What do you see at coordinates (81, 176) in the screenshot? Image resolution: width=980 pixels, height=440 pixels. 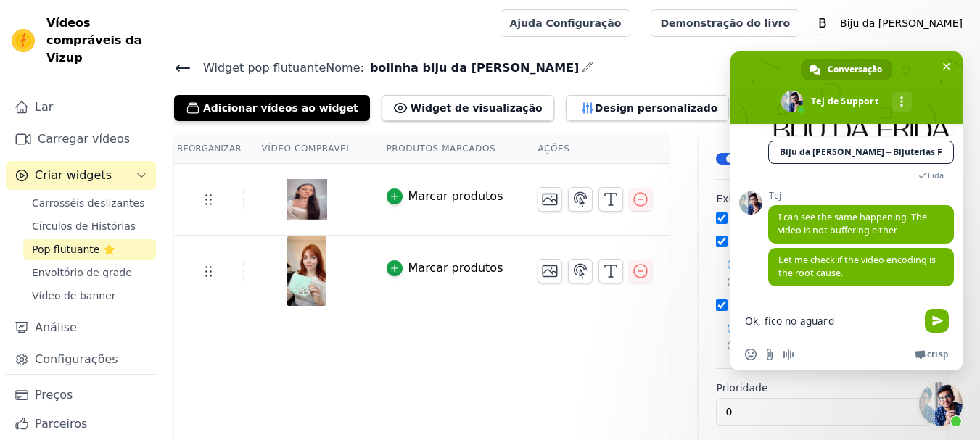 I see `button: Criar widgets` at bounding box center [81, 176].